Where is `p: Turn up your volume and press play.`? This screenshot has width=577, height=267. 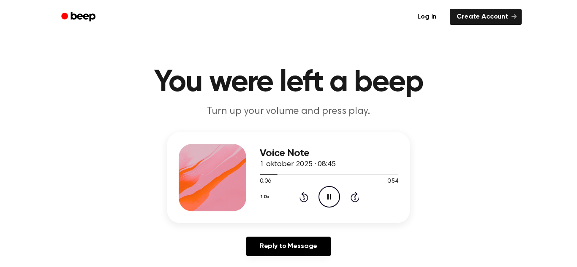 p: Turn up your volume and press play. is located at coordinates (288, 111).